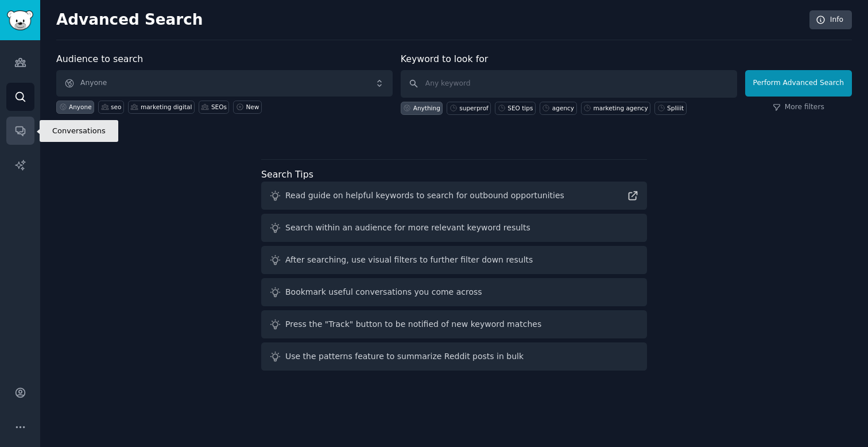  What do you see at coordinates (224, 84) in the screenshot?
I see `button: Anyone` at bounding box center [224, 84].